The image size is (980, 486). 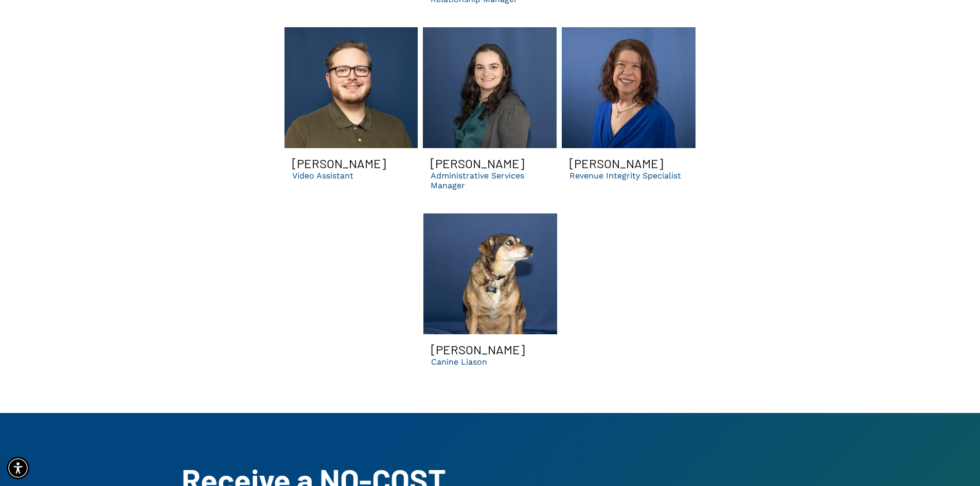 I want to click on a: A woman in a blue dress and necklace is smiling for the camera., so click(x=629, y=87).